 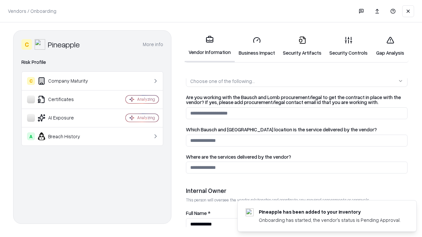 I want to click on label: Where are the services delivered by the vendor?, so click(x=297, y=157).